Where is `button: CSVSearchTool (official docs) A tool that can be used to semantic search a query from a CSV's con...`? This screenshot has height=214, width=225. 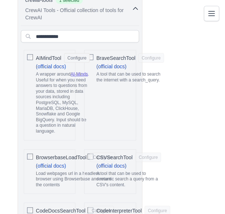 button: CSVSearchTool (official docs) A tool that can be used to semantic search a query from a CSV's con... is located at coordinates (148, 158).